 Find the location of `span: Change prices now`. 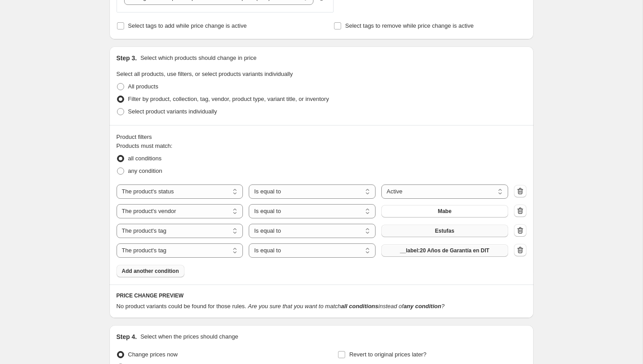

span: Change prices now is located at coordinates (153, 354).